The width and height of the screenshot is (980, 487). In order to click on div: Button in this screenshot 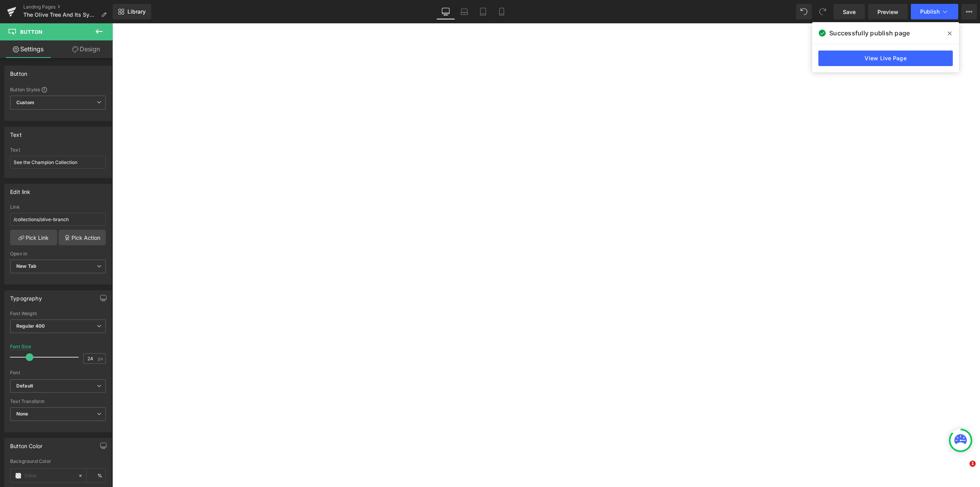, I will do `click(19, 72)`.